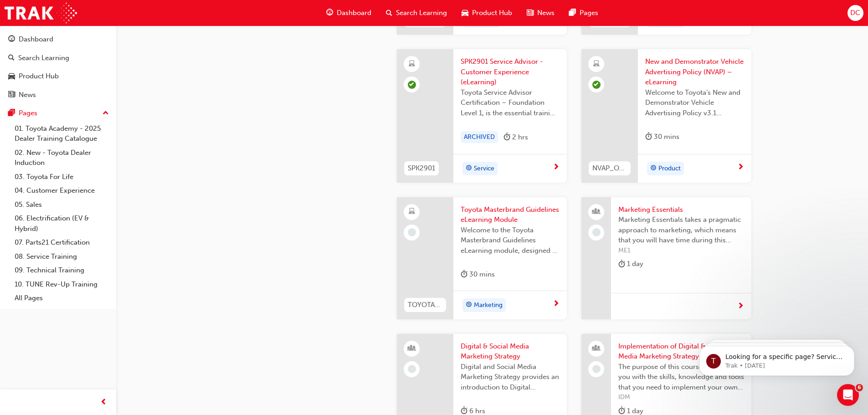 Image resolution: width=868 pixels, height=415 pixels. What do you see at coordinates (58, 39) in the screenshot?
I see `a: Dashboard` at bounding box center [58, 39].